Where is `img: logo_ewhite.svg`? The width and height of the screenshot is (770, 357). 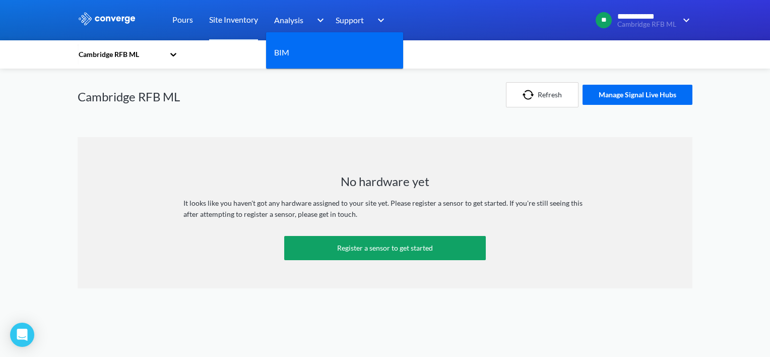
img: logo_ewhite.svg is located at coordinates (107, 19).